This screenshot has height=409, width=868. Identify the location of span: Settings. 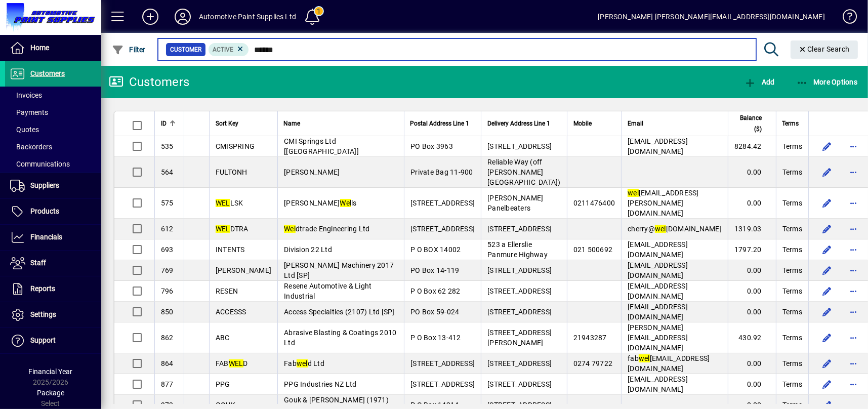
(43, 315).